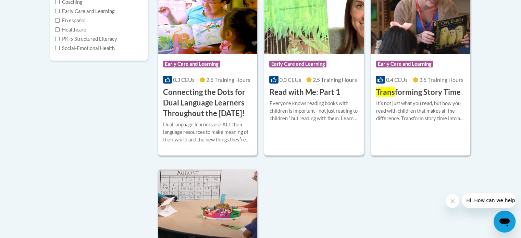 The width and height of the screenshot is (521, 238). What do you see at coordinates (70, 21) in the screenshot?
I see `label: En español` at bounding box center [70, 21].